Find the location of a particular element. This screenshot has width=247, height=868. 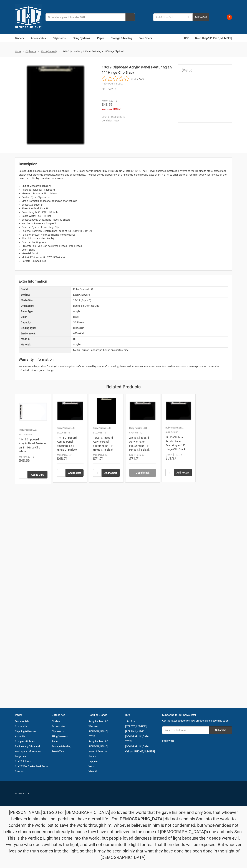

span: 0 is located at coordinates (229, 17).